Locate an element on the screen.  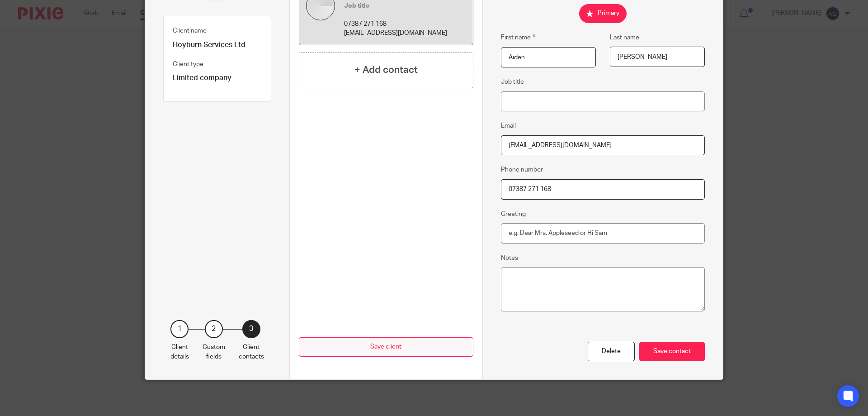
label: Job title is located at coordinates (512, 81).